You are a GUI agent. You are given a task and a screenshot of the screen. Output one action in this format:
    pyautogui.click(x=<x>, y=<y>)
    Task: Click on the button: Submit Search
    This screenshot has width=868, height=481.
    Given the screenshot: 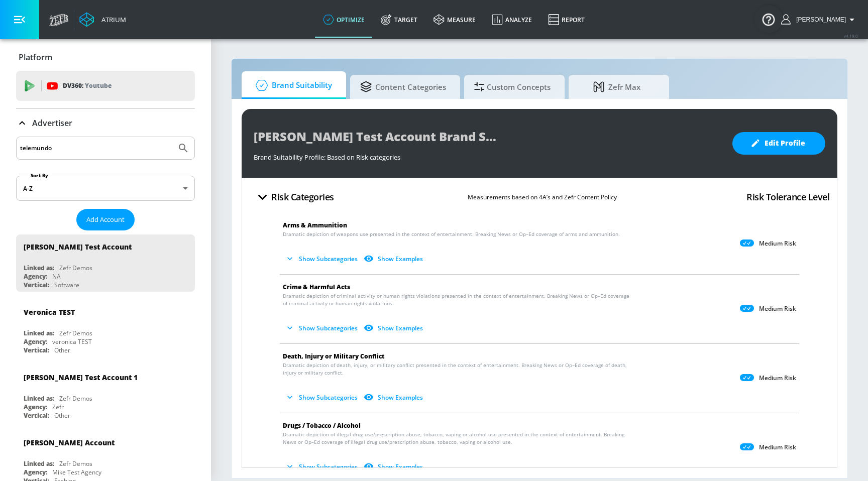 What is the action you would take?
    pyautogui.click(x=183, y=148)
    